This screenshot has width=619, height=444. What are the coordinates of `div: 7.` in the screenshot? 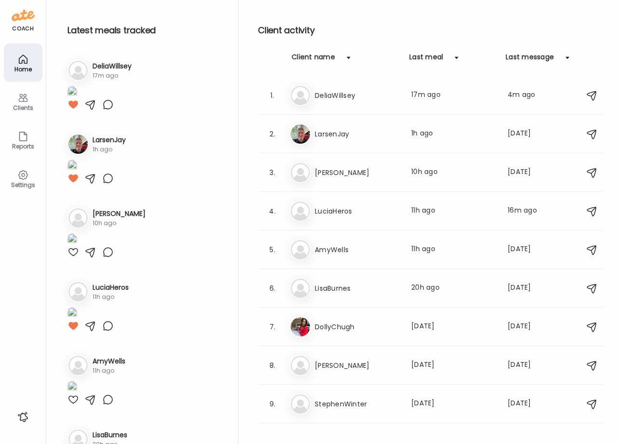 It's located at (273, 327).